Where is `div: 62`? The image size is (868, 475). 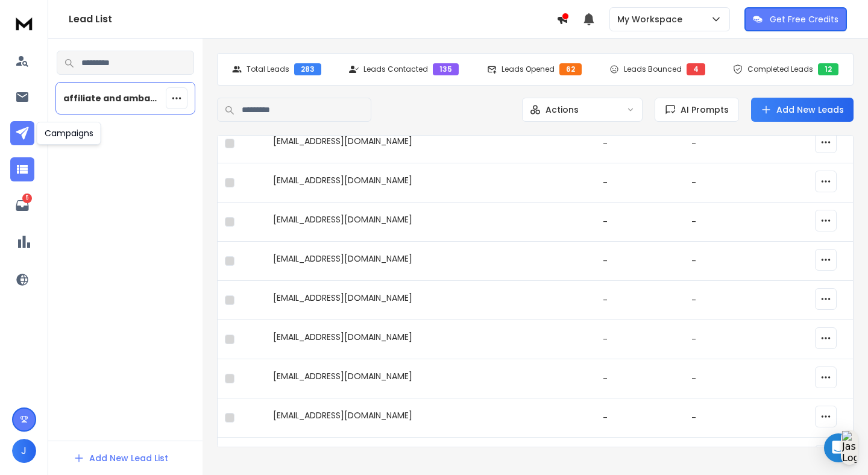 div: 62 is located at coordinates (570, 69).